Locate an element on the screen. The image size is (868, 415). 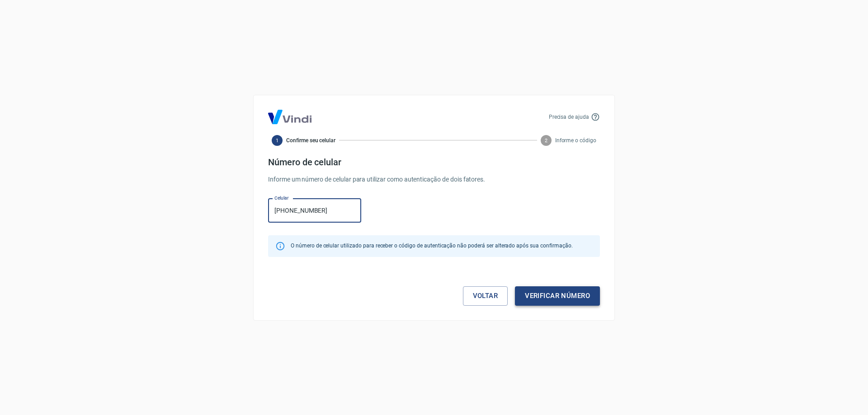
button: Verificar número is located at coordinates (557, 296).